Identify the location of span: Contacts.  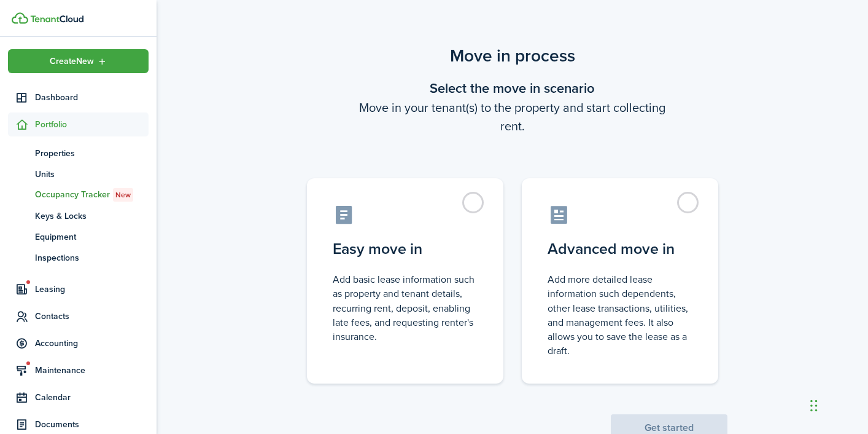
(92, 316).